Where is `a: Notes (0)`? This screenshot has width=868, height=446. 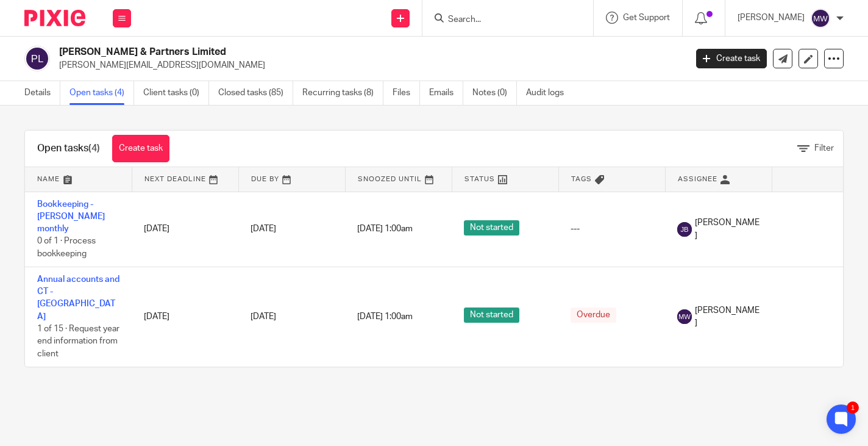
a: Notes (0) is located at coordinates (494, 93).